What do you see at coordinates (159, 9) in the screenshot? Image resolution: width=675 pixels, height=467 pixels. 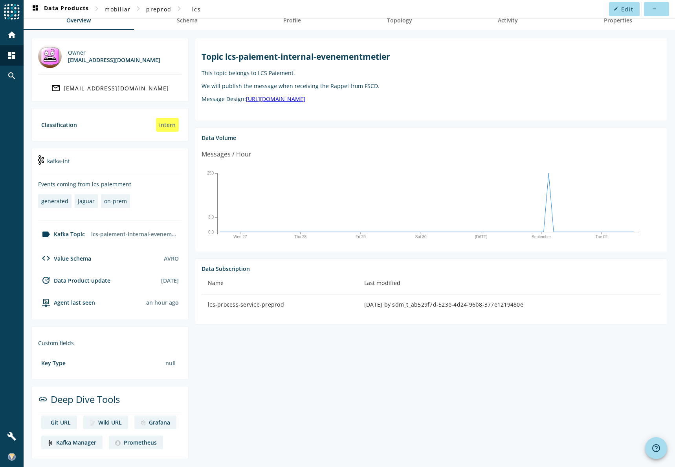 I see `button: preprod` at bounding box center [159, 9].